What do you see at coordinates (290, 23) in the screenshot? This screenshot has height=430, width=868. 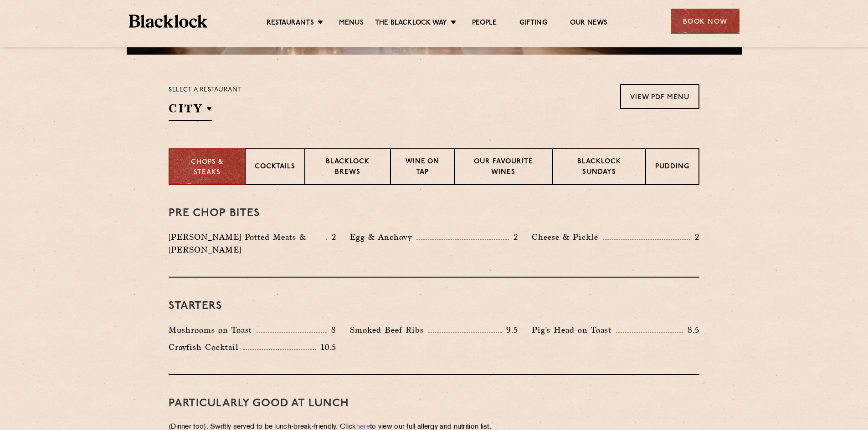 I see `a: Restaurants` at bounding box center [290, 23].